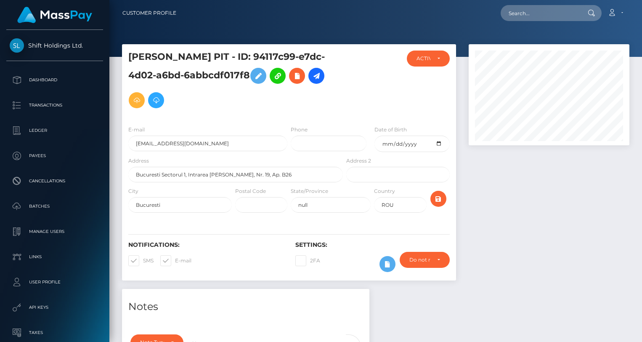 Image resolution: width=642 pixels, height=342 pixels. What do you see at coordinates (55, 282) in the screenshot?
I see `p: User Profile` at bounding box center [55, 282].